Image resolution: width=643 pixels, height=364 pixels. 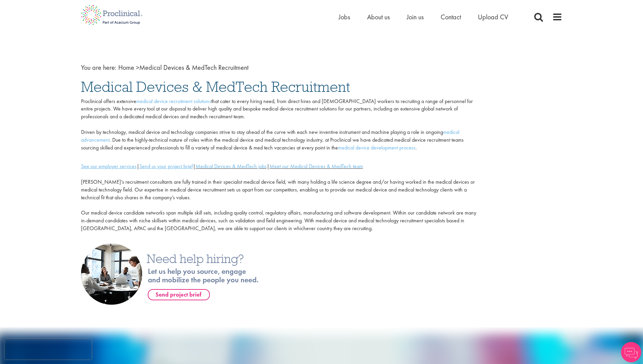 What do you see at coordinates (270, 136) in the screenshot?
I see `a: medical advancement` at bounding box center [270, 136].